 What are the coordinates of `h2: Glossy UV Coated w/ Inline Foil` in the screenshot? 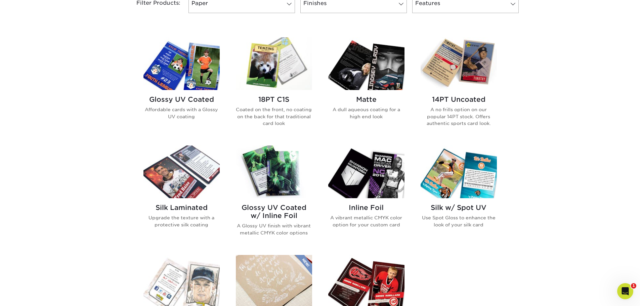 It's located at (274, 212).